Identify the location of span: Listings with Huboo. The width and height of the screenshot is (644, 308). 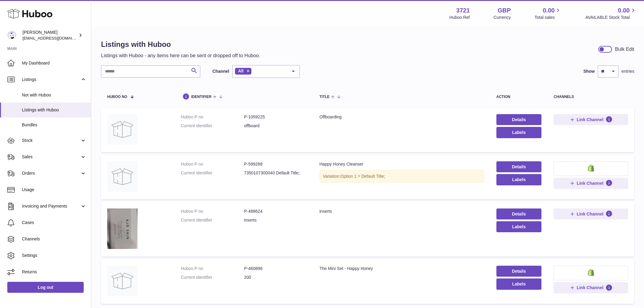
(54, 110).